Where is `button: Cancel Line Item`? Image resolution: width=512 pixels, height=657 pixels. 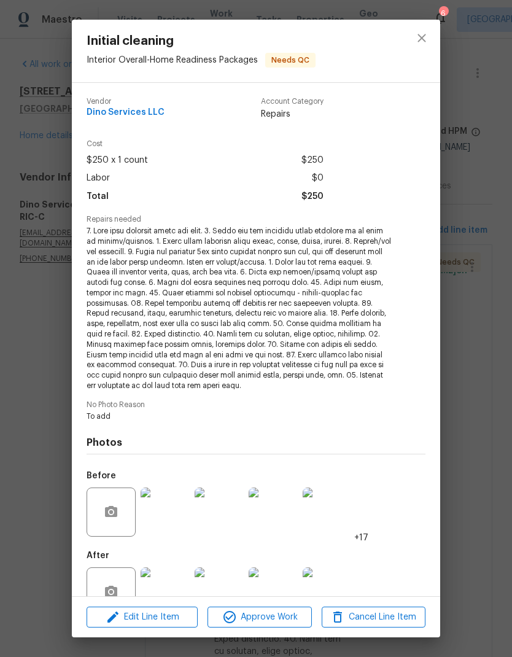 button: Cancel Line Item is located at coordinates (373, 617).